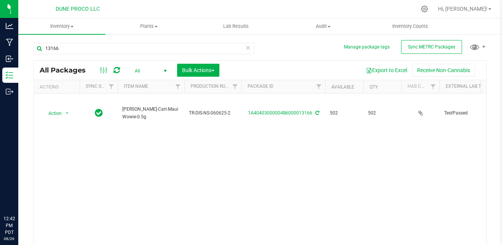 Image resolution: width=502 pixels, height=245 pixels. I want to click on a: Lab Results, so click(236, 26).